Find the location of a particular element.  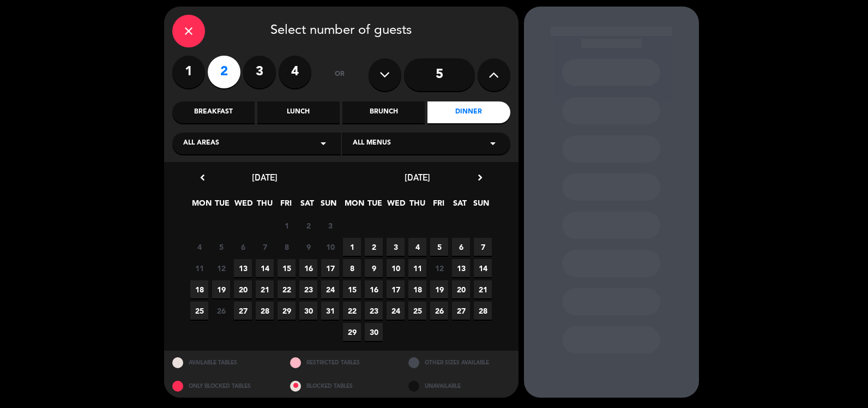

div: OTHER SIZES AVAILABLE is located at coordinates (460, 362).